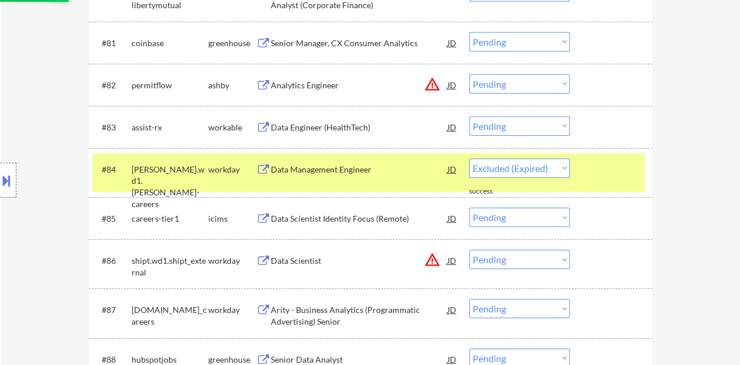 The width and height of the screenshot is (740, 365). What do you see at coordinates (359, 170) in the screenshot?
I see `div: Data Management Engineer` at bounding box center [359, 170].